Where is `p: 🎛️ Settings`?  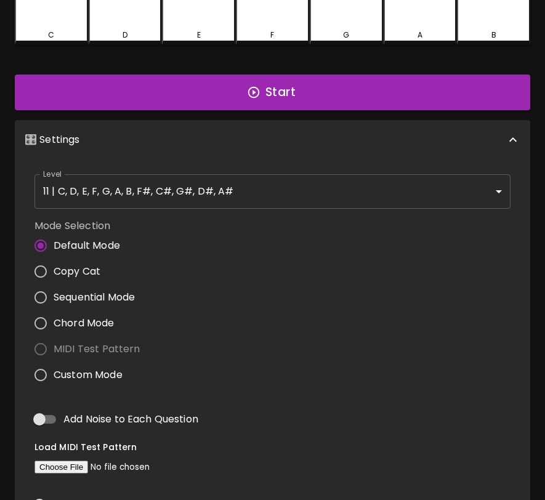 p: 🎛️ Settings is located at coordinates (52, 140).